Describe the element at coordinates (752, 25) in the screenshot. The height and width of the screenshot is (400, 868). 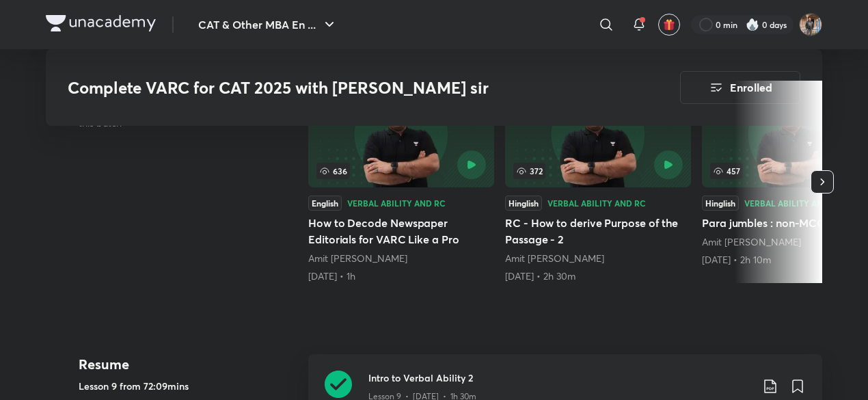
I see `img: streak` at that location.